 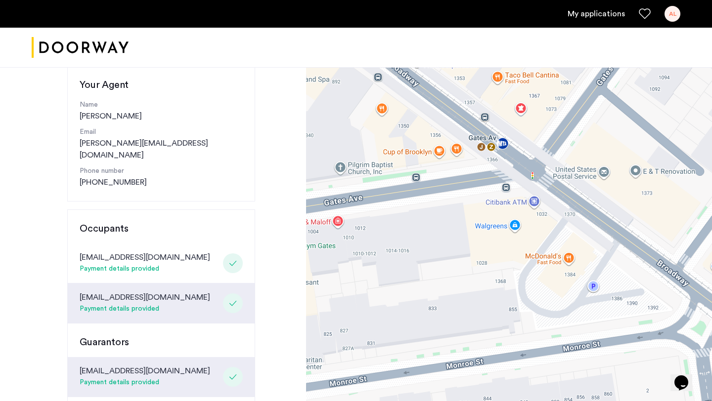 I want to click on a: My application, so click(x=596, y=14).